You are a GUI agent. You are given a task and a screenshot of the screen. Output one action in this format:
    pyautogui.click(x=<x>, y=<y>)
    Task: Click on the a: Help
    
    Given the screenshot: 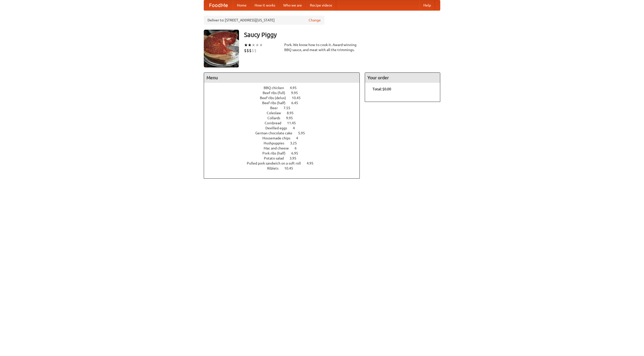 What is the action you would take?
    pyautogui.click(x=427, y=6)
    